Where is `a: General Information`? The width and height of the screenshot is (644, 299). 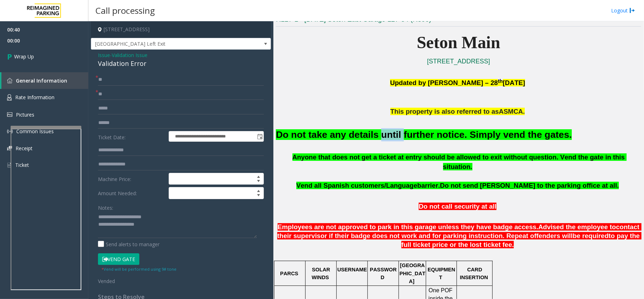
a: General Information is located at coordinates (45, 80).